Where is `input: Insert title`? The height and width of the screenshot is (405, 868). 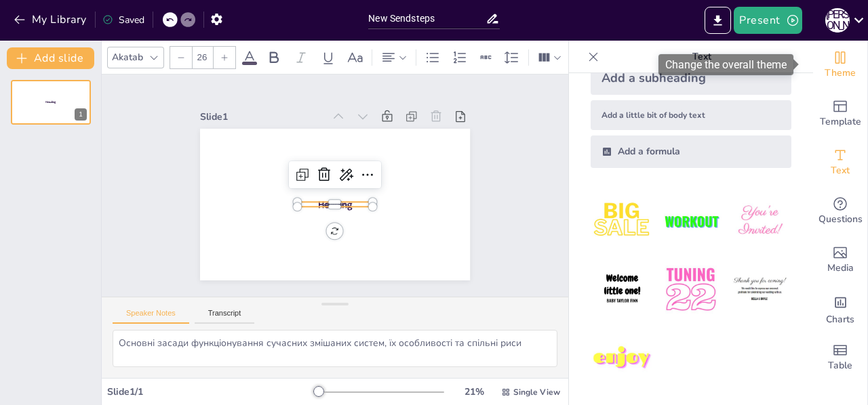
input: Insert title is located at coordinates (427, 18).